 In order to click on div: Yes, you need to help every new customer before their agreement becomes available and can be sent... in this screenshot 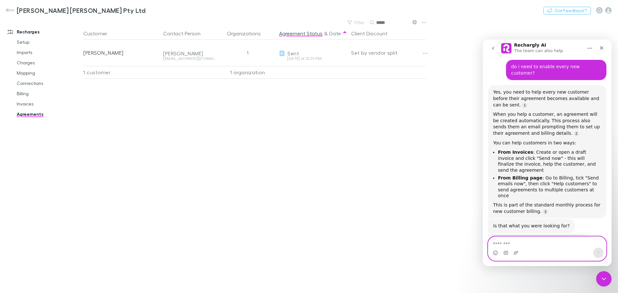, I will do `click(64, 112)`.